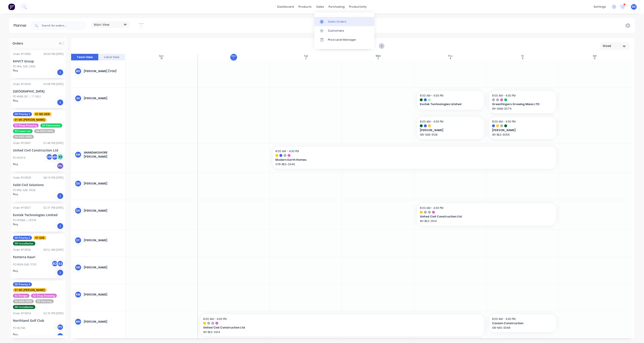 This screenshot has width=644, height=343. Describe the element at coordinates (38, 185) in the screenshot. I see `div: Solid Civil Solutions` at that location.